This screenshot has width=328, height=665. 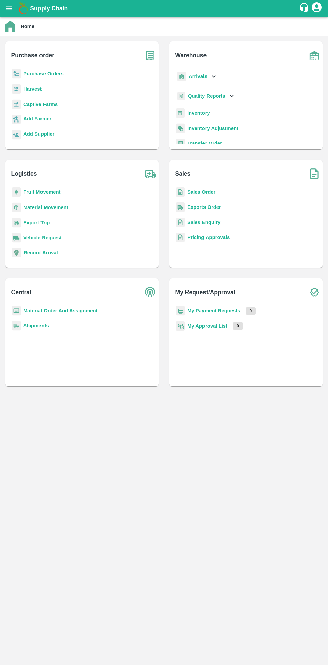 What do you see at coordinates (36, 223) in the screenshot?
I see `a: Export Trip` at bounding box center [36, 223].